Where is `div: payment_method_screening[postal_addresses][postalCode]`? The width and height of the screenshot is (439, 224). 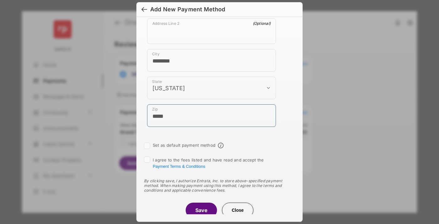 div: payment_method_screening[postal_addresses][postalCode] is located at coordinates (211, 115).